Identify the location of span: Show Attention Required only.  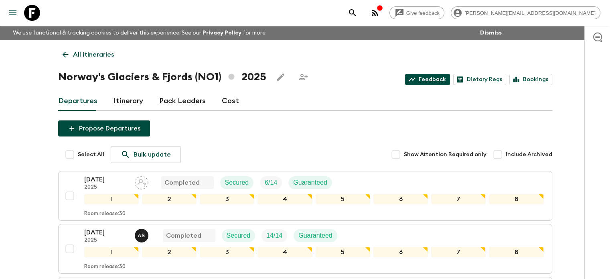
(445, 155).